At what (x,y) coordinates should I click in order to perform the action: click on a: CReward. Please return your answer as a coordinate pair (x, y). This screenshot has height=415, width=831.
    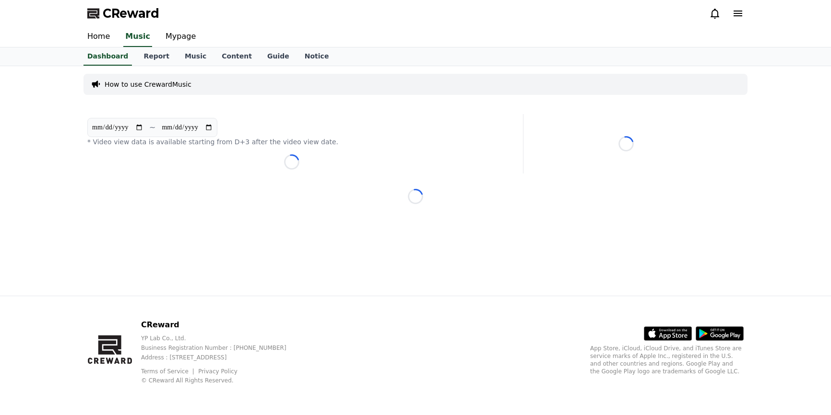
    Looking at the image, I should click on (123, 13).